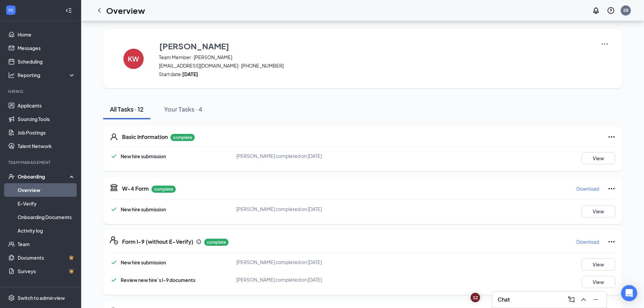 The height and width of the screenshot is (308, 644). What do you see at coordinates (135, 189) in the screenshot?
I see `h5: W-4 Form` at bounding box center [135, 189].